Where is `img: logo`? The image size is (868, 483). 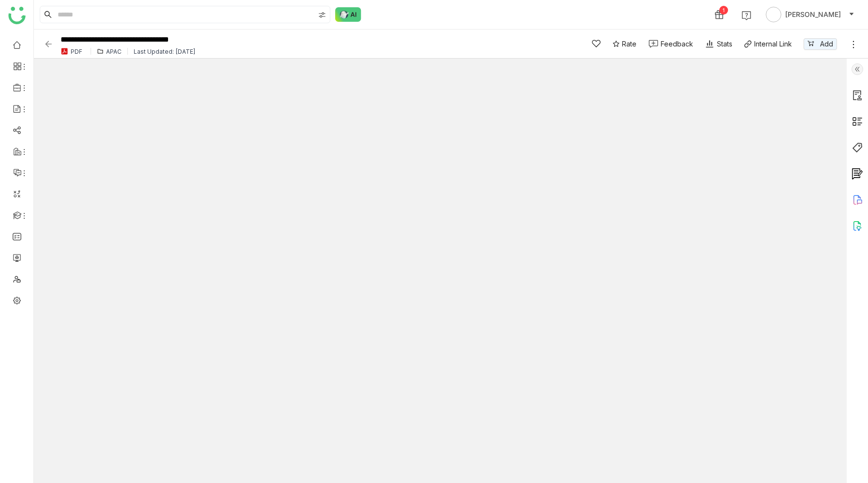 img: logo is located at coordinates (17, 15).